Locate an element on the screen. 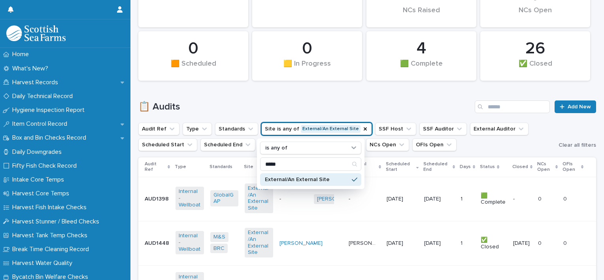  a: M&S is located at coordinates (219, 237).